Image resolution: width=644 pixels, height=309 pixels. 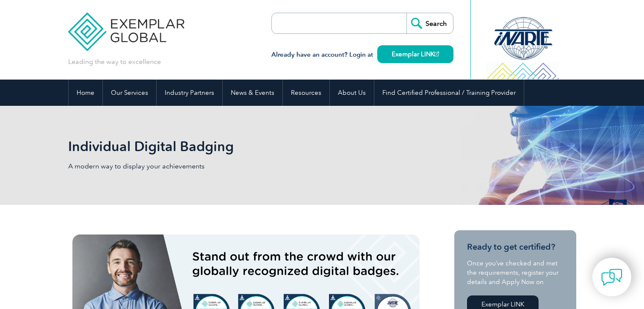 I want to click on img: open_square.png, so click(x=436, y=54).